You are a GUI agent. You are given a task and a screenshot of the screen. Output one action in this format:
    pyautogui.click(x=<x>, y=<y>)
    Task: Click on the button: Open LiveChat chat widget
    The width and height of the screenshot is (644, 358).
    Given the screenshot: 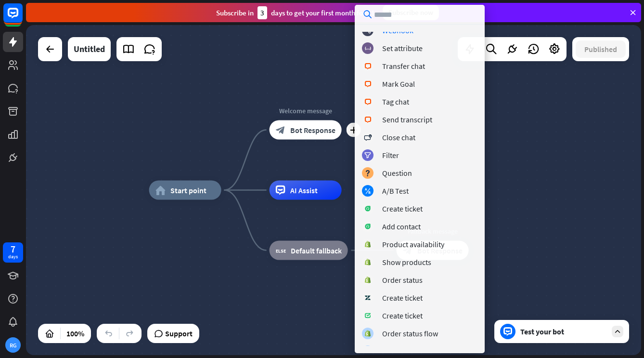 What is the action you would take?
    pyautogui.click(x=22, y=18)
    